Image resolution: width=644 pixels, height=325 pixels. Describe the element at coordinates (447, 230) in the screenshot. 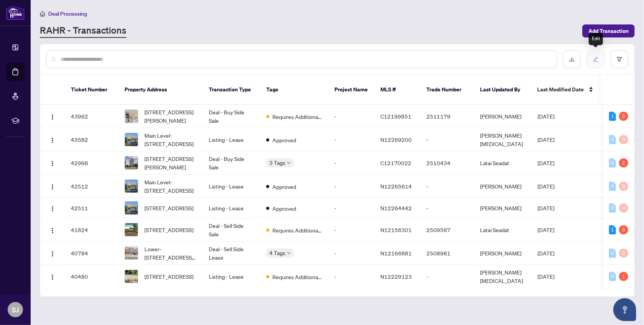

I see `td: 2509567` at that location.